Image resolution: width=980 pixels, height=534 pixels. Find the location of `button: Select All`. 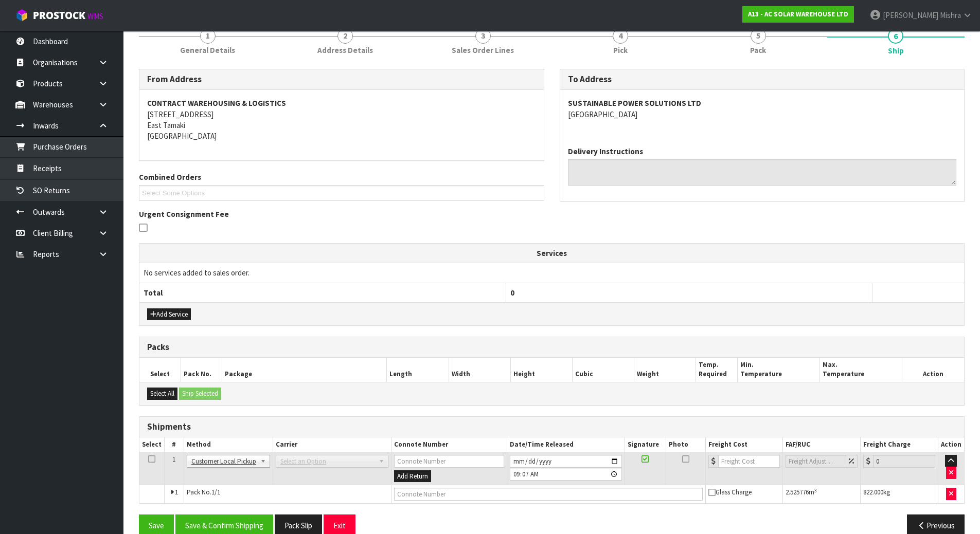

button: Select All is located at coordinates (162, 394).